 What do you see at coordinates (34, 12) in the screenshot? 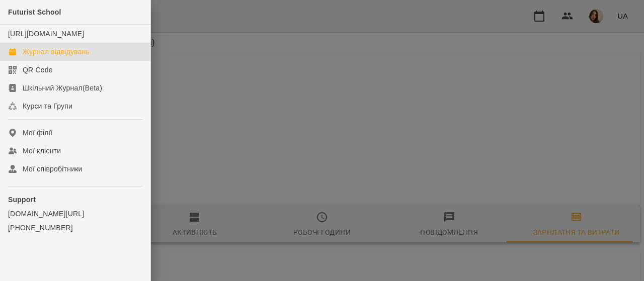
I see `span: Futurist School` at bounding box center [34, 12].